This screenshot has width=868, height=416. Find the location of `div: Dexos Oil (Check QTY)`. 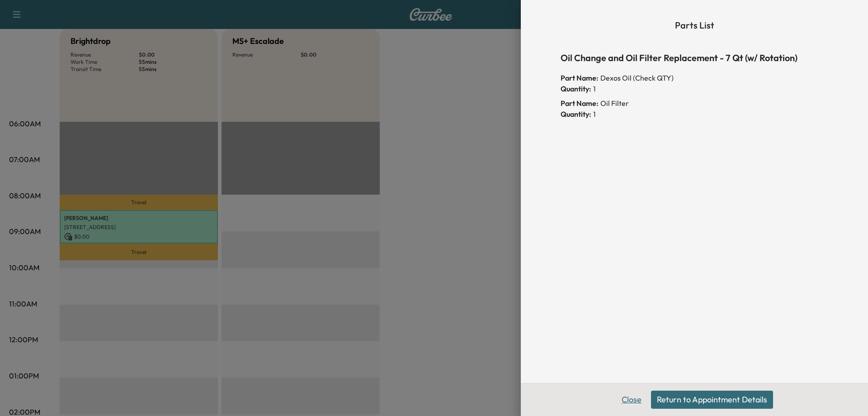

div: Dexos Oil (Check QTY) is located at coordinates (695, 78).